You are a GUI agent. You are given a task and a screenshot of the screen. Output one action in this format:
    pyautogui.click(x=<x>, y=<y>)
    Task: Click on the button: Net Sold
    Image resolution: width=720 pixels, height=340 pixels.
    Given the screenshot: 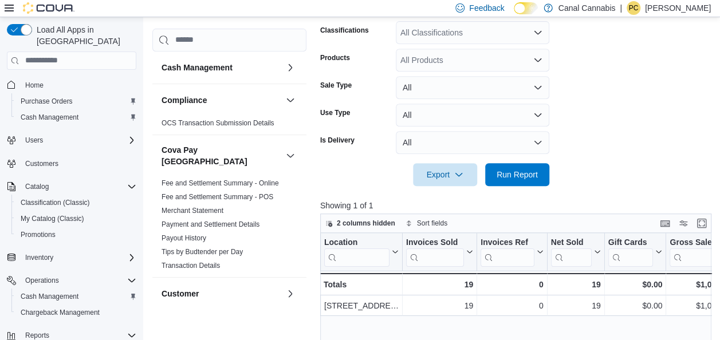 What is the action you would take?
    pyautogui.click(x=575, y=251)
    